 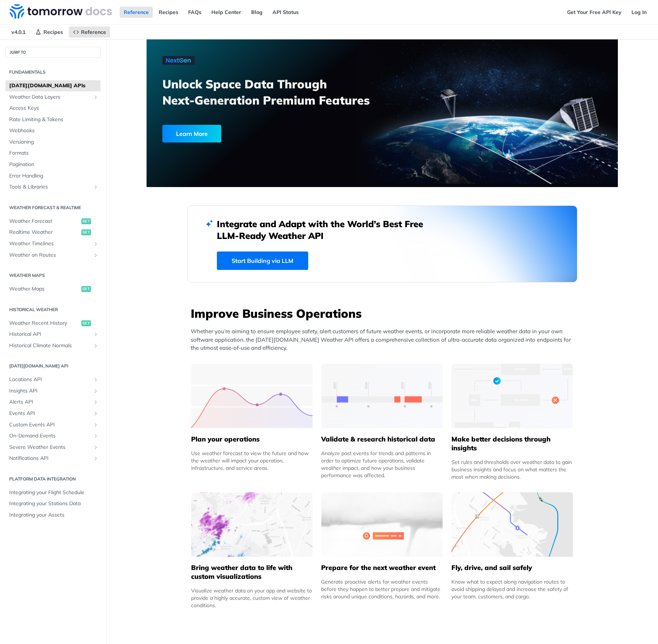 What do you see at coordinates (96, 97) in the screenshot?
I see `button: Show subpages for Weather Data Layers` at bounding box center [96, 97].